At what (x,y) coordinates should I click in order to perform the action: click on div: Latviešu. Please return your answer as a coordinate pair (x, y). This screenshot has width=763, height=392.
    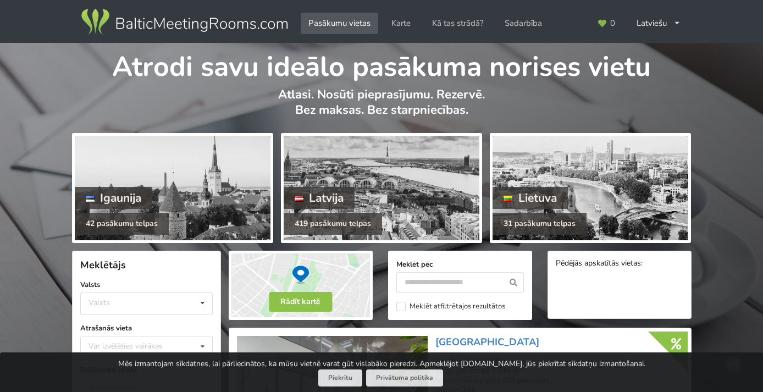
    Looking at the image, I should click on (658, 23).